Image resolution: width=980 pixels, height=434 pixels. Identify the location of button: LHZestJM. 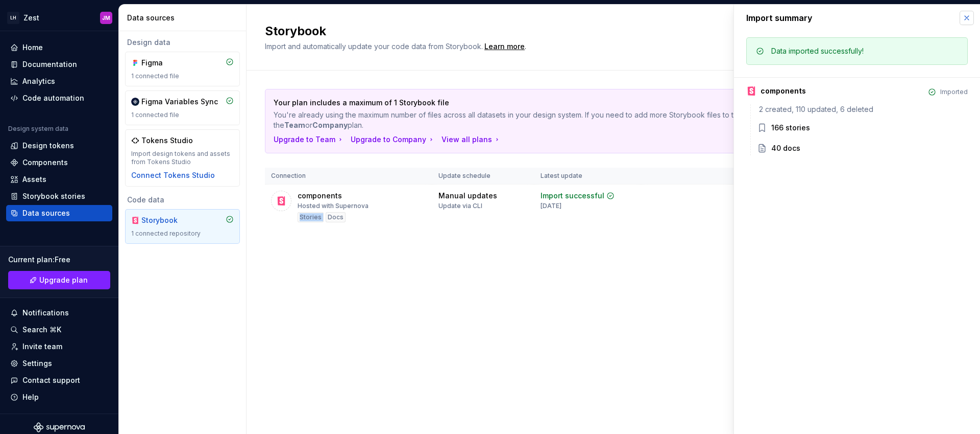
(59, 17).